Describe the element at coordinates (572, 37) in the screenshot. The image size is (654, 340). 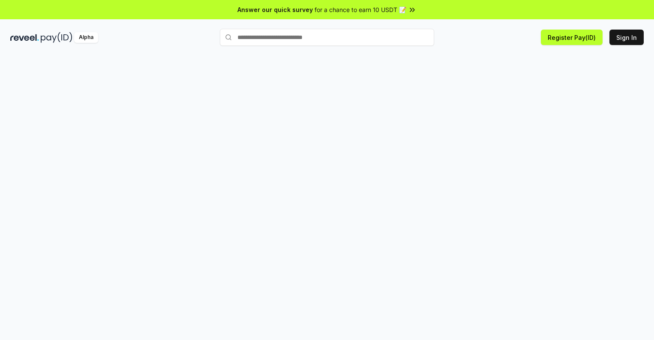
I see `button: Register Pay(ID)` at that location.